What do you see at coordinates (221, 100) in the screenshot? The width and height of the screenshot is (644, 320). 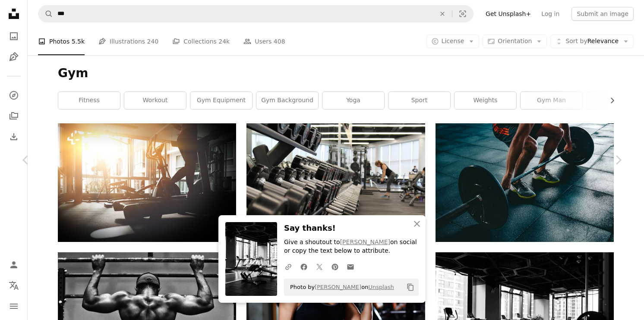 I see `a: gym equipment` at bounding box center [221, 100].